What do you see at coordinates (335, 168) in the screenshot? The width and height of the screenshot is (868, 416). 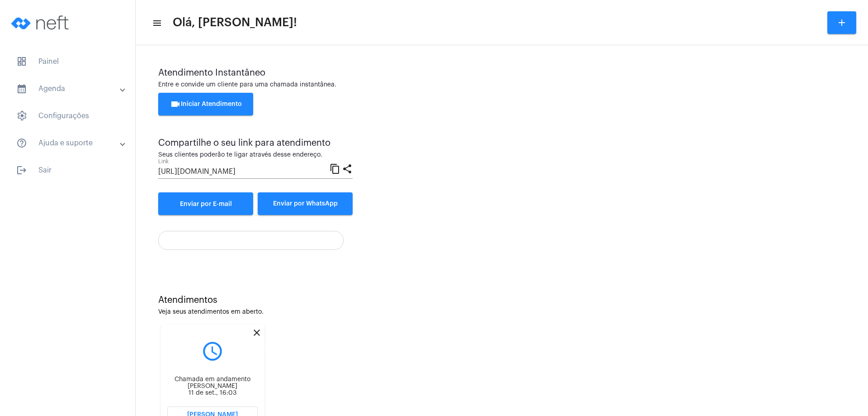 I see `mat-icon: content_copy` at bounding box center [335, 168].